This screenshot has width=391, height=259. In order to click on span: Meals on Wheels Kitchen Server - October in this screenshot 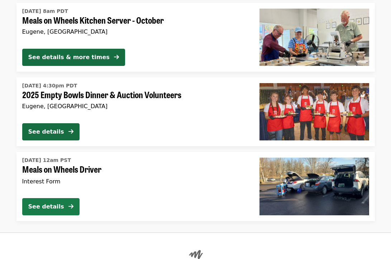, I will do `click(135, 20)`.